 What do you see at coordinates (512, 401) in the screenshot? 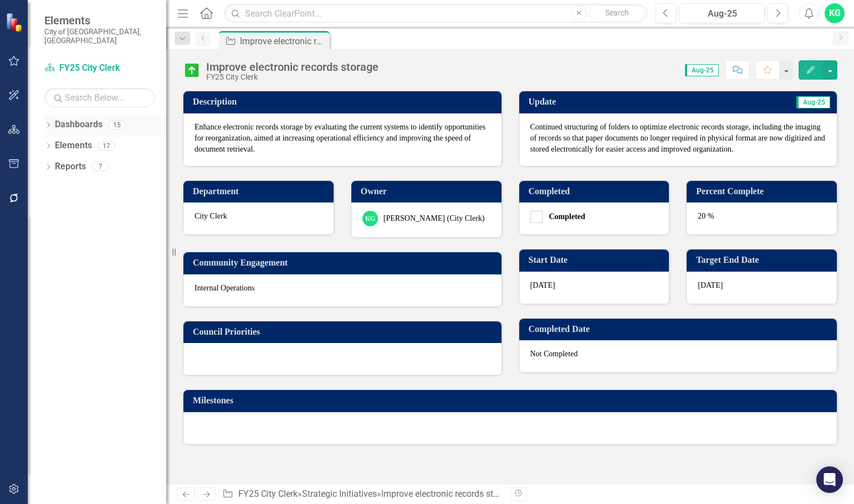
I see `h3: Milestones` at bounding box center [512, 401].